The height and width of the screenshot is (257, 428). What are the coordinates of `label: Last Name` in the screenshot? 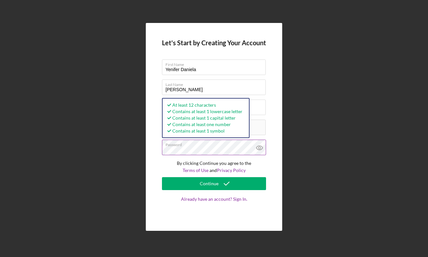 It's located at (216, 83).